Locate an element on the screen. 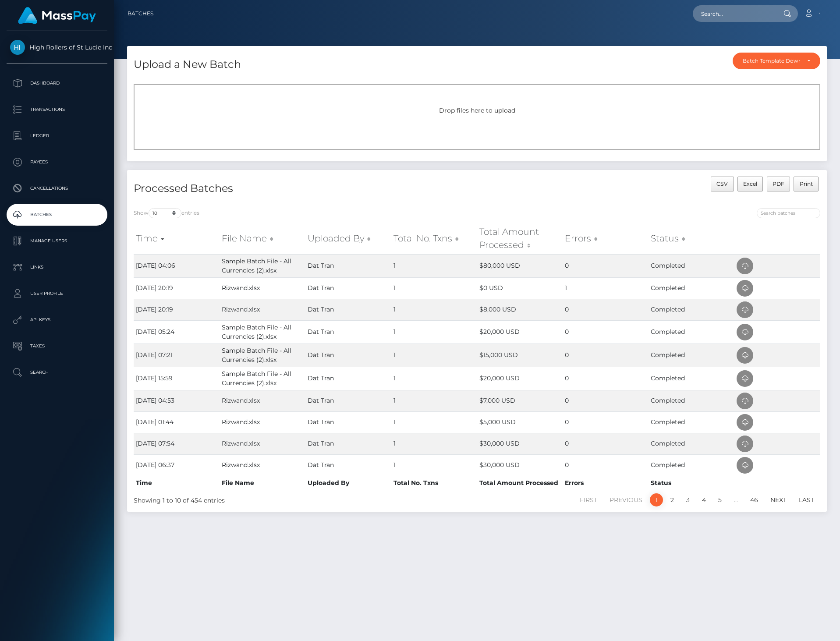  p: User Profile is located at coordinates (57, 294).